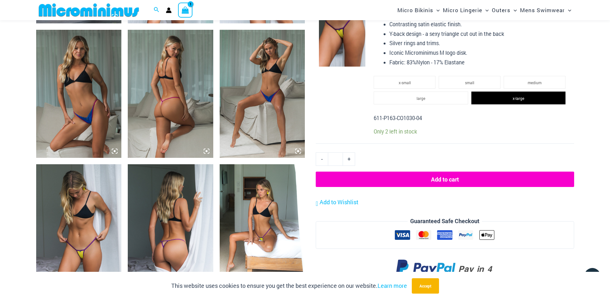 The image size is (610, 300). What do you see at coordinates (543, 10) in the screenshot?
I see `span: Mens Swimwear` at bounding box center [543, 10].